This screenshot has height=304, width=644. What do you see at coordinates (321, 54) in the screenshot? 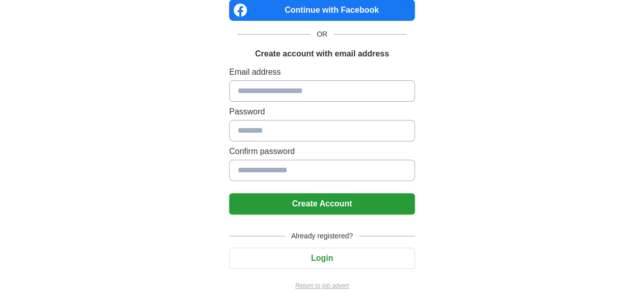
I see `h1: Create account with email address` at bounding box center [321, 54].